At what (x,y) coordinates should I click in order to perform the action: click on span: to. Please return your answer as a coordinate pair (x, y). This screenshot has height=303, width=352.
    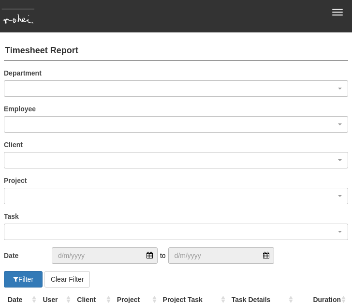
    Looking at the image, I should click on (163, 255).